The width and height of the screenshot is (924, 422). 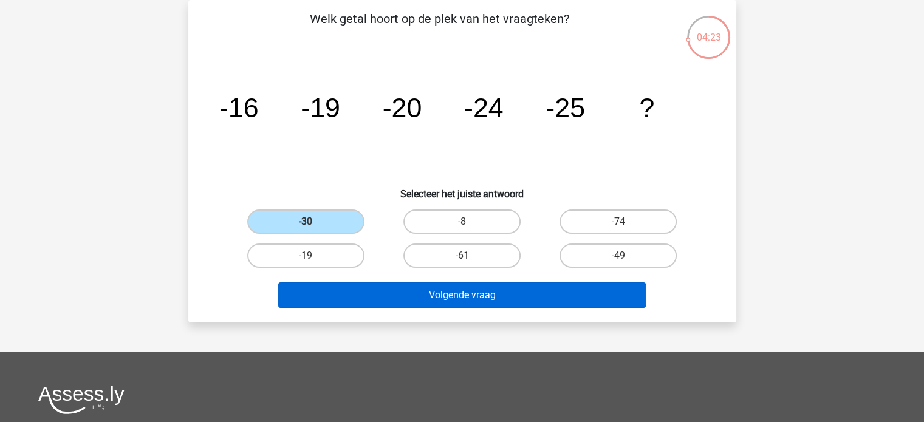 I want to click on tspan: -20, so click(x=402, y=108).